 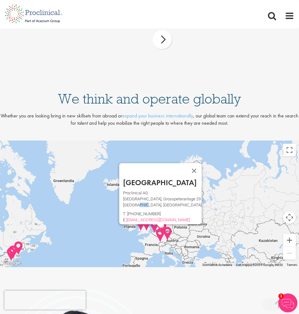 I want to click on a: Visualizza questa zona in Google Maps (in una nuova finestra), so click(x=12, y=263).